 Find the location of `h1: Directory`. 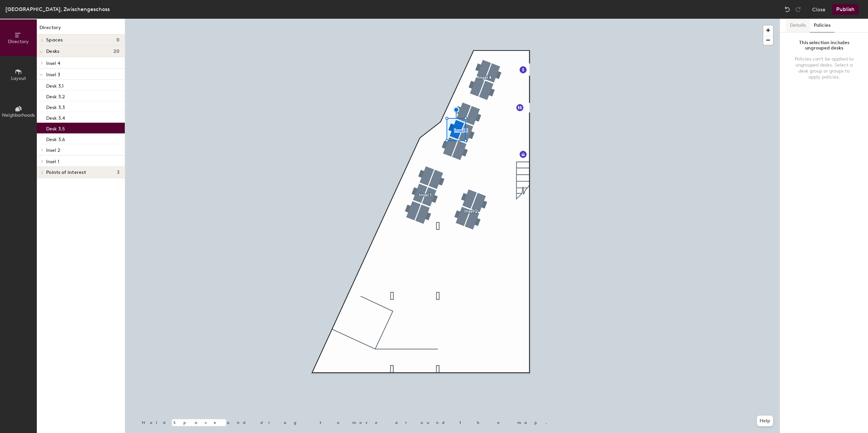

h1: Directory is located at coordinates (81, 29).